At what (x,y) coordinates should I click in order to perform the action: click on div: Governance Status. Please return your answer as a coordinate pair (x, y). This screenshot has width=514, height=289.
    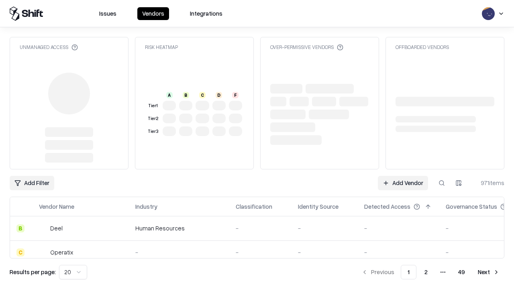
    Looking at the image, I should click on (471, 206).